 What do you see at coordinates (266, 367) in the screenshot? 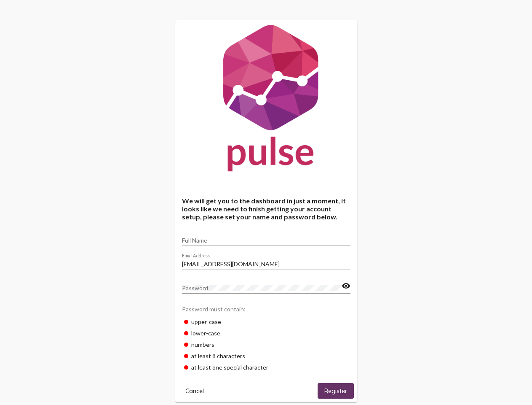
I see `div: at least one special character` at bounding box center [266, 367].